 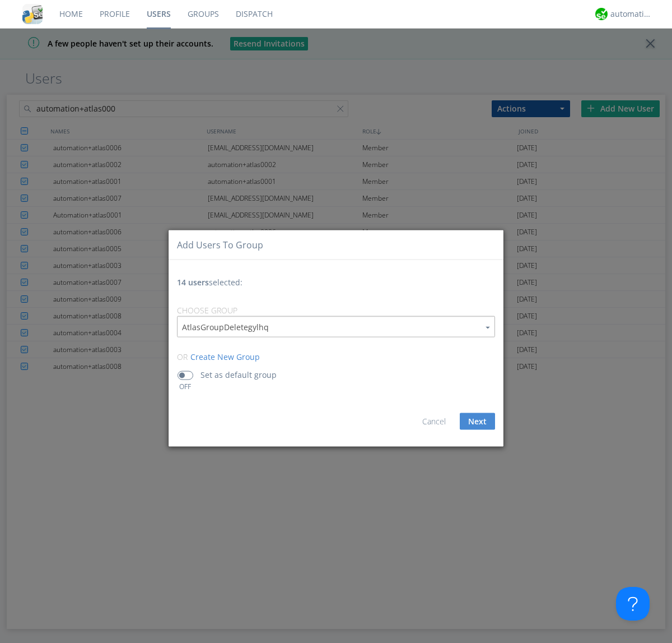 I want to click on div: OFF, so click(x=185, y=386).